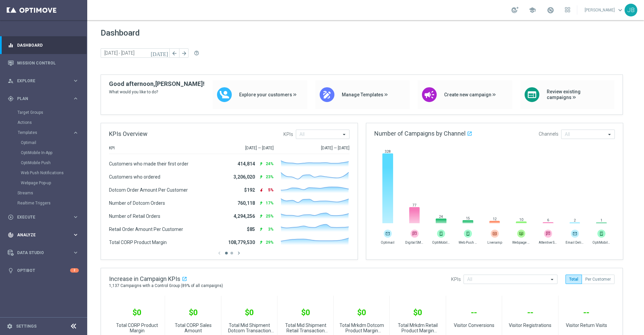 The width and height of the screenshot is (644, 335). Describe the element at coordinates (44, 270) in the screenshot. I see `a: Optibot` at that location.